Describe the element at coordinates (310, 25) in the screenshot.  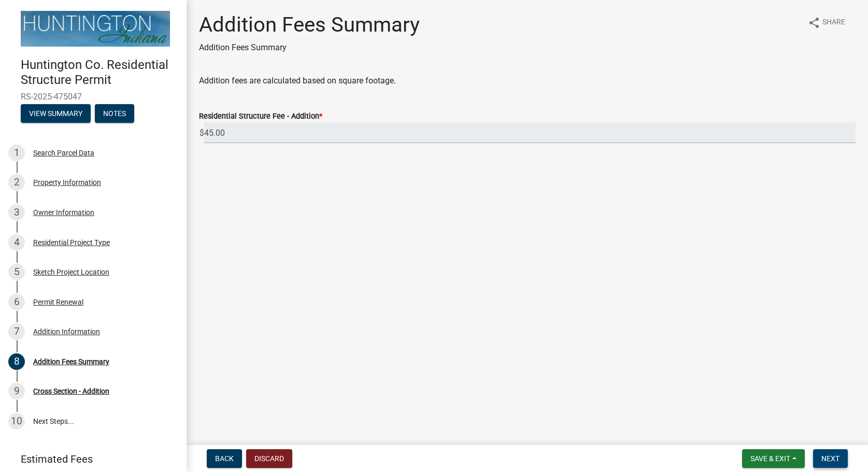
I see `h1: Addition Fees Summary` at that location.